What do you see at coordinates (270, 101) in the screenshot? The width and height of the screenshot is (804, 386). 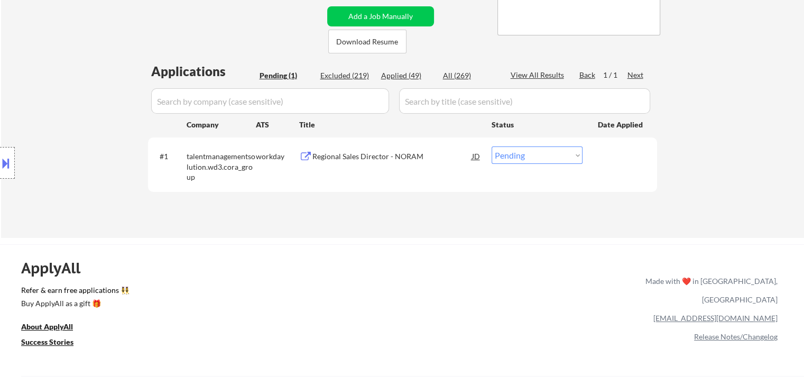 I see `input: Search by company (case sensitive)` at bounding box center [270, 101].